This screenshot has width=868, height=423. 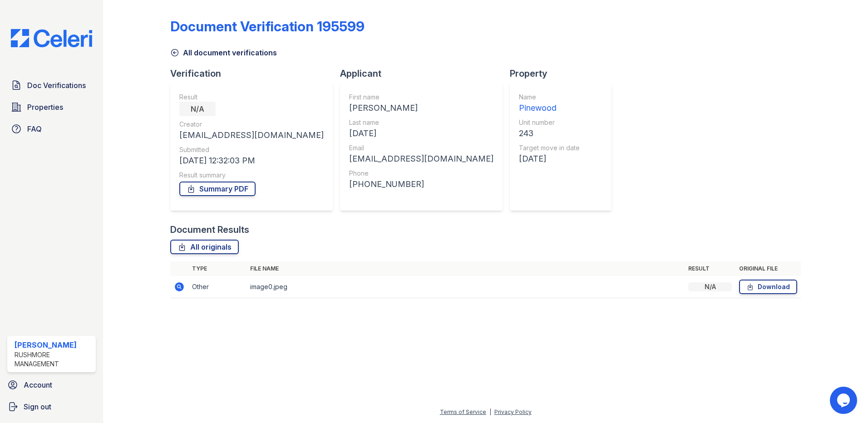 I want to click on div: Document Verification 195599, so click(x=267, y=27).